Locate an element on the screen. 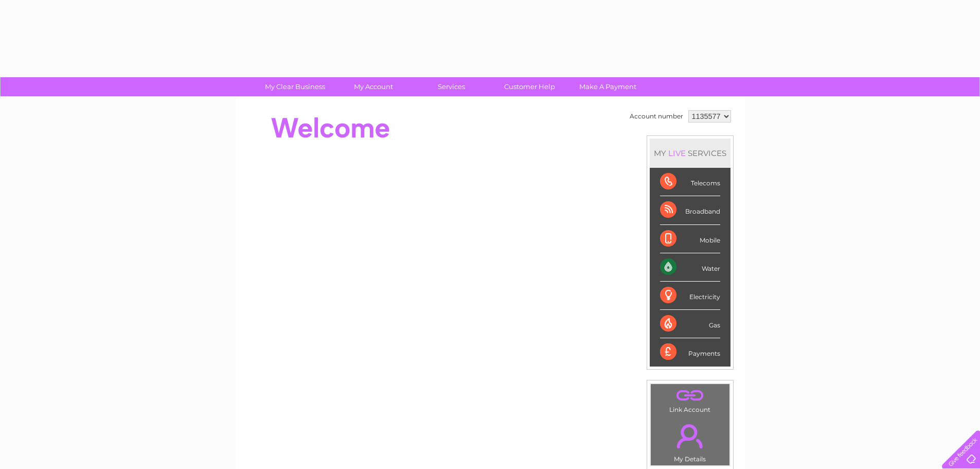 This screenshot has height=469, width=980. a: Services is located at coordinates (451, 87).